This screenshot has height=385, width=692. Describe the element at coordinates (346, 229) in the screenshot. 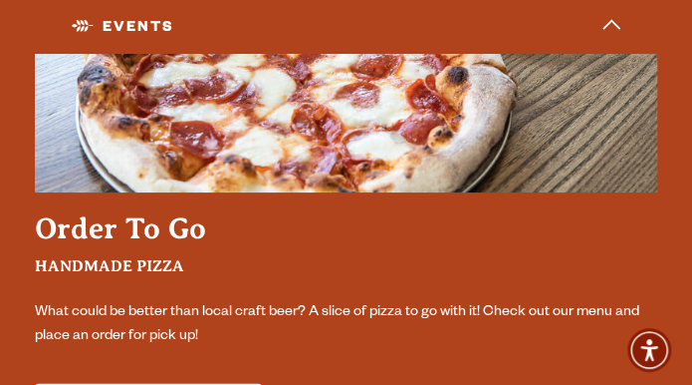

I see `h2: Order To Go` at that location.